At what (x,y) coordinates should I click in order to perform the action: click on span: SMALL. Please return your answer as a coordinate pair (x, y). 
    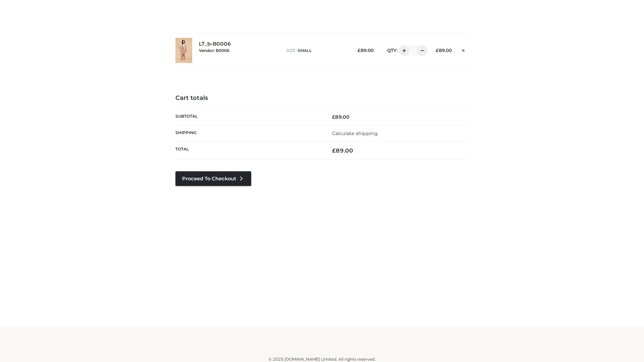
    Looking at the image, I should click on (304, 50).